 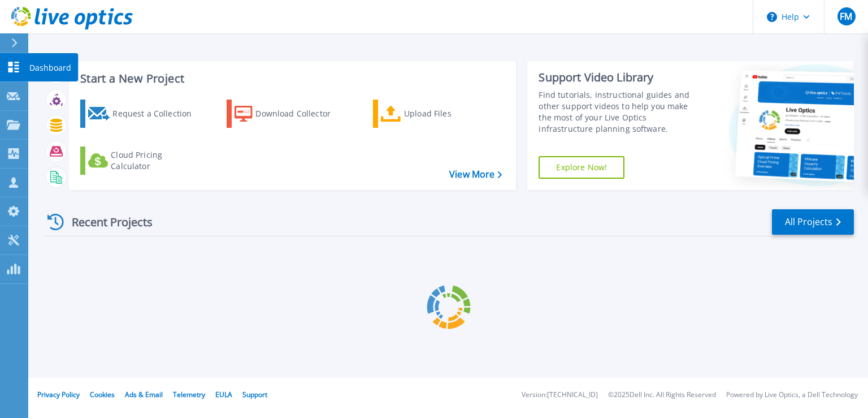 I want to click on li: © 2025 Dell Inc. All Rights Reserved, so click(x=662, y=394).